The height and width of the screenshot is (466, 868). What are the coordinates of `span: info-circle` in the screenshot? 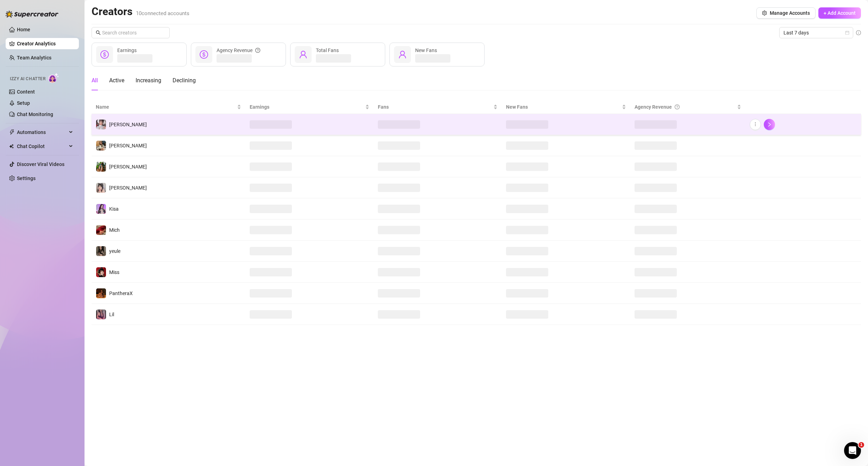 It's located at (858, 33).